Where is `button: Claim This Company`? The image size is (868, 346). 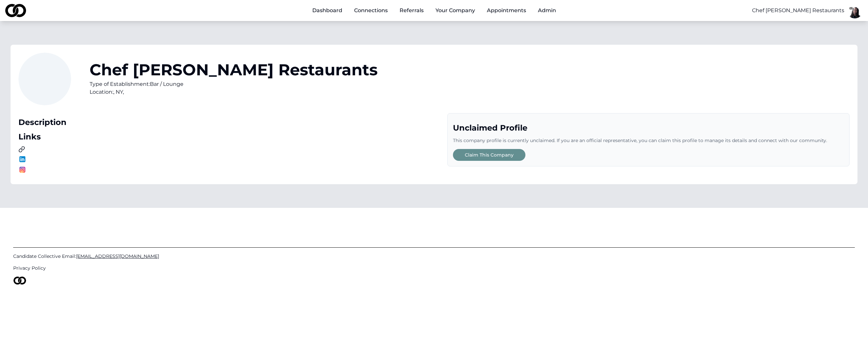
button: Claim This Company is located at coordinates (489, 155).